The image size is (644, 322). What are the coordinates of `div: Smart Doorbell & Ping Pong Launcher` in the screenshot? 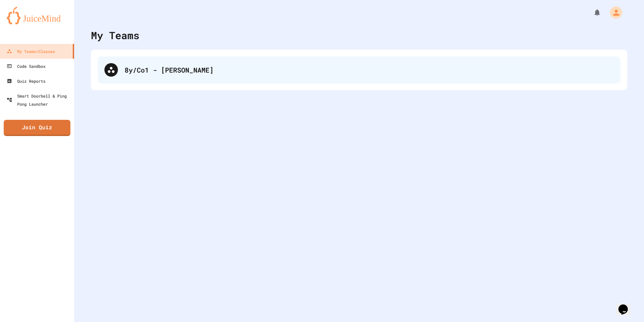 It's located at (39, 100).